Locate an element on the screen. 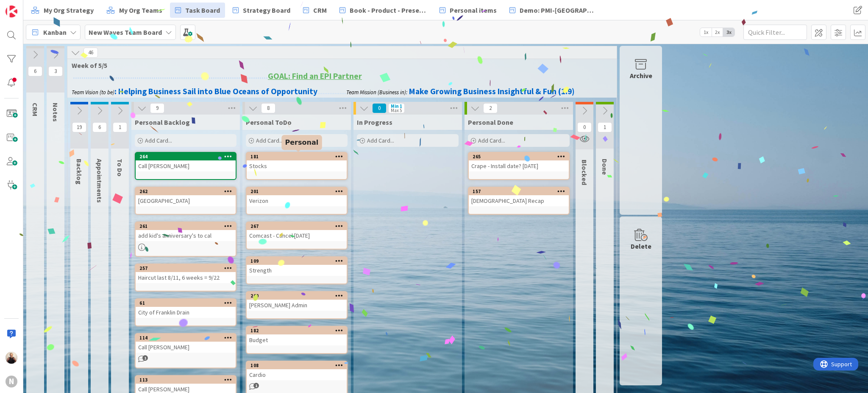  div: Budget is located at coordinates (297, 340).